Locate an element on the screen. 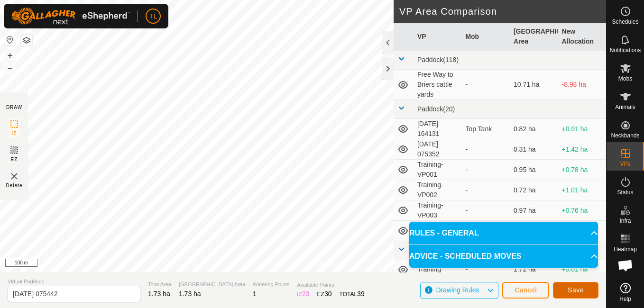 This screenshot has height=308, width=644. td: +1.01 ha is located at coordinates (581, 190).